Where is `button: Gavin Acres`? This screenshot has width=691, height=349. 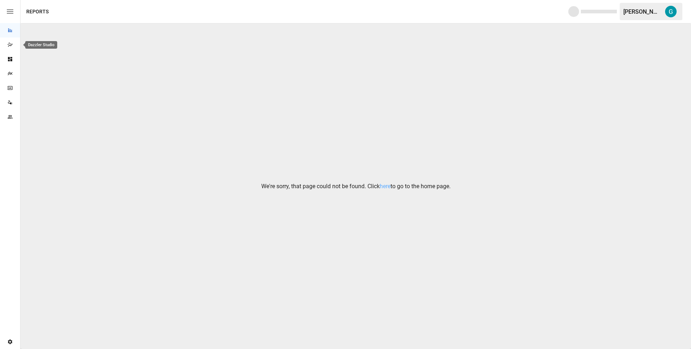 button: Gavin Acres is located at coordinates (671, 12).